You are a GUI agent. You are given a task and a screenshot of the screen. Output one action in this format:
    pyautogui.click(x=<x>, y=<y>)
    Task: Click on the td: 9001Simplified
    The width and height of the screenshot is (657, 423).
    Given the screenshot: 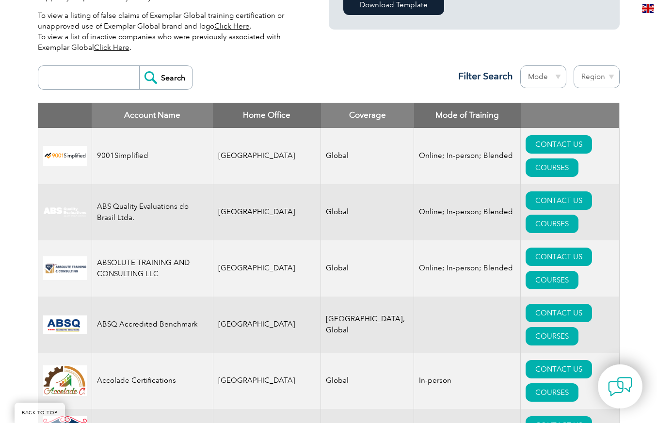 What is the action you would take?
    pyautogui.click(x=152, y=156)
    